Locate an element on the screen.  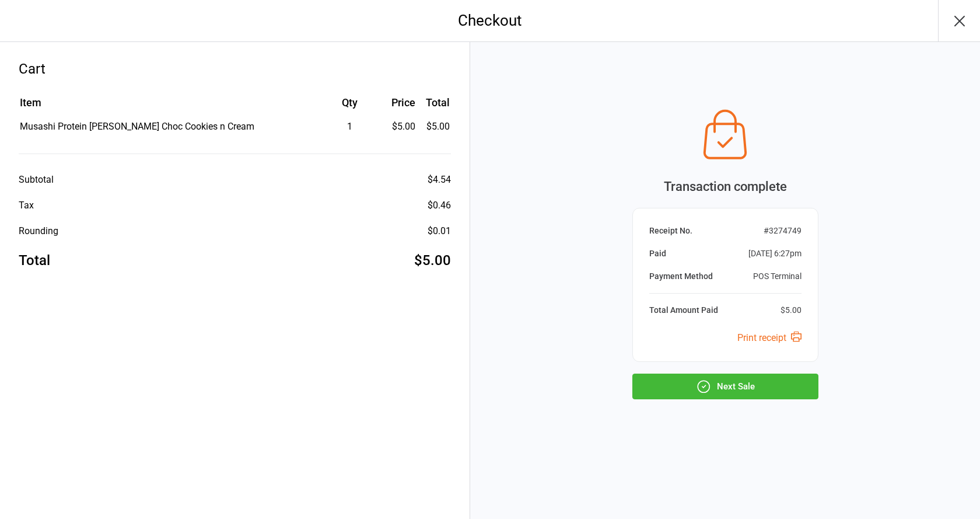
div: # 3274749 is located at coordinates (783, 231).